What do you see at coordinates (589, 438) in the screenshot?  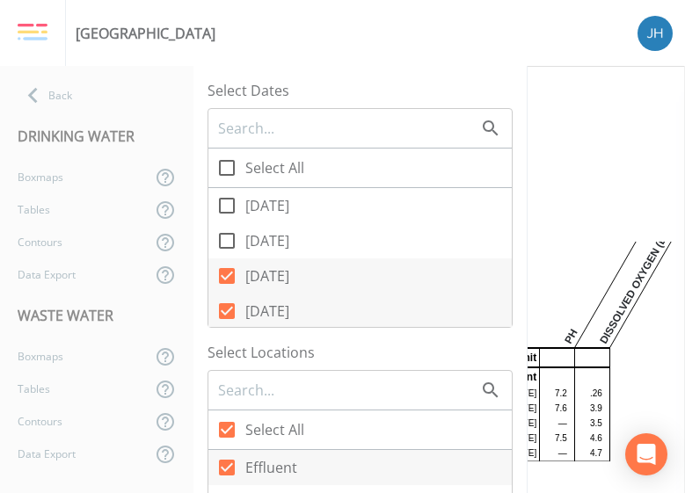 I see `td: 4.6` at bounding box center [589, 438].